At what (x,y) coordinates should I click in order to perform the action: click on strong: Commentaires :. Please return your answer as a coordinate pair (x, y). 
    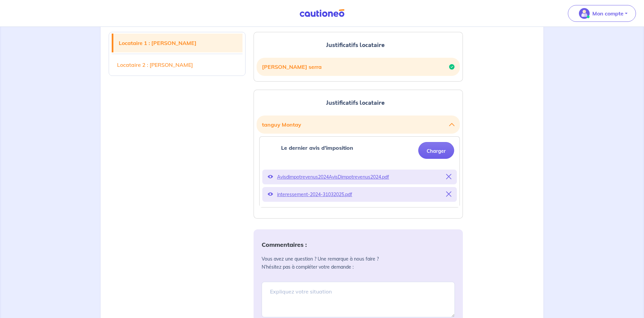
    Looking at the image, I should click on (284, 245).